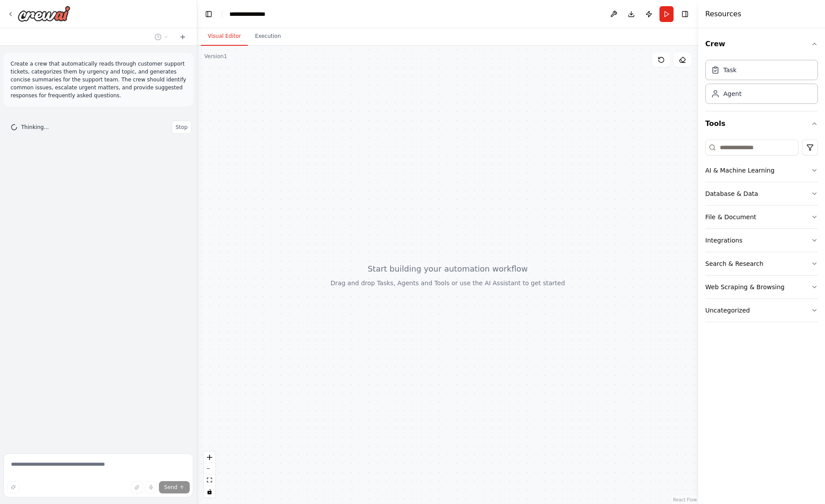 Image resolution: width=825 pixels, height=504 pixels. What do you see at coordinates (224, 37) in the screenshot?
I see `button: Visual Editor` at bounding box center [224, 37].